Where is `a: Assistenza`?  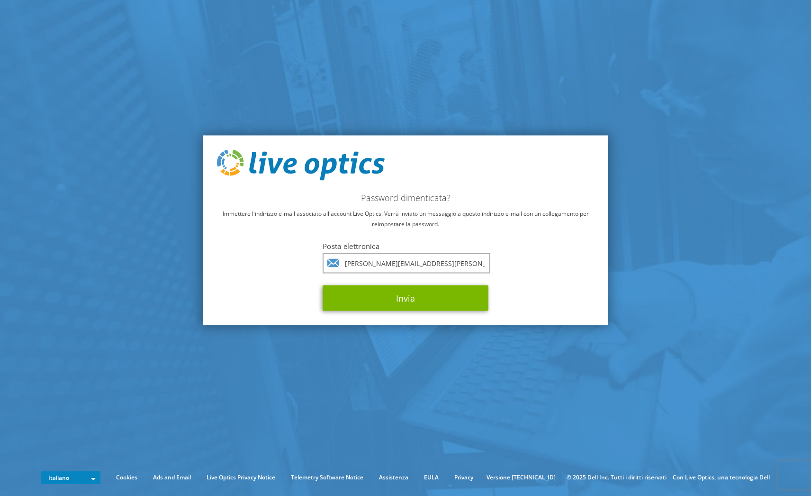 a: Assistenza is located at coordinates (394, 477).